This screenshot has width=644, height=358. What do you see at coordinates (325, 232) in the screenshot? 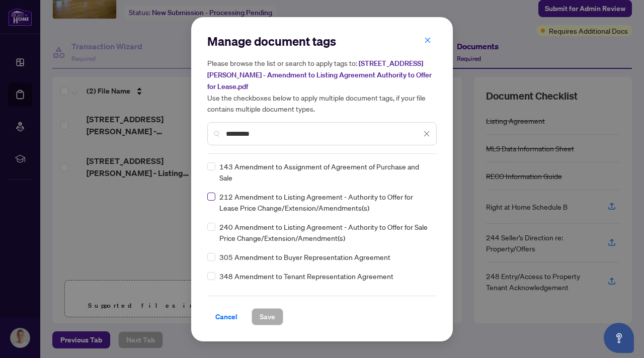
I see `span: 240 Amendment to Listing Agreement - Authority to Offer for Sale Price Change/Extension/Amendment(s)` at bounding box center [325, 232].